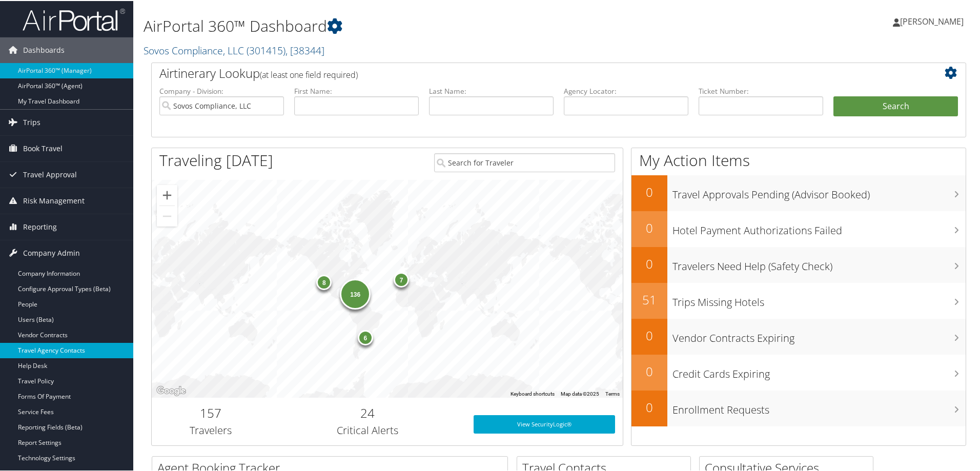 The height and width of the screenshot is (471, 980). I want to click on h2: 24, so click(367, 412).